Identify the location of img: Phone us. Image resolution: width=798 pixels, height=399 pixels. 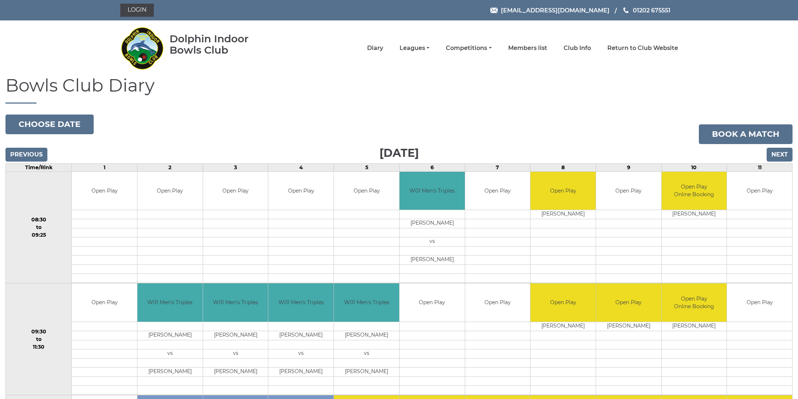
(626, 10).